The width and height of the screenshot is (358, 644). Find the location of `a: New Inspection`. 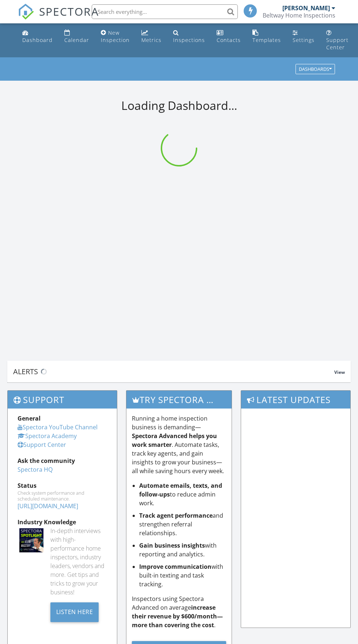

a: New Inspection is located at coordinates (115, 36).